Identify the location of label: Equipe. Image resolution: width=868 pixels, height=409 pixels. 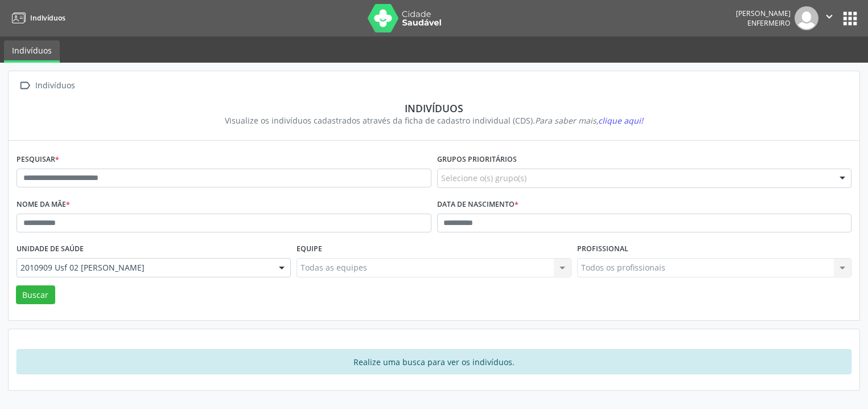
(309, 249).